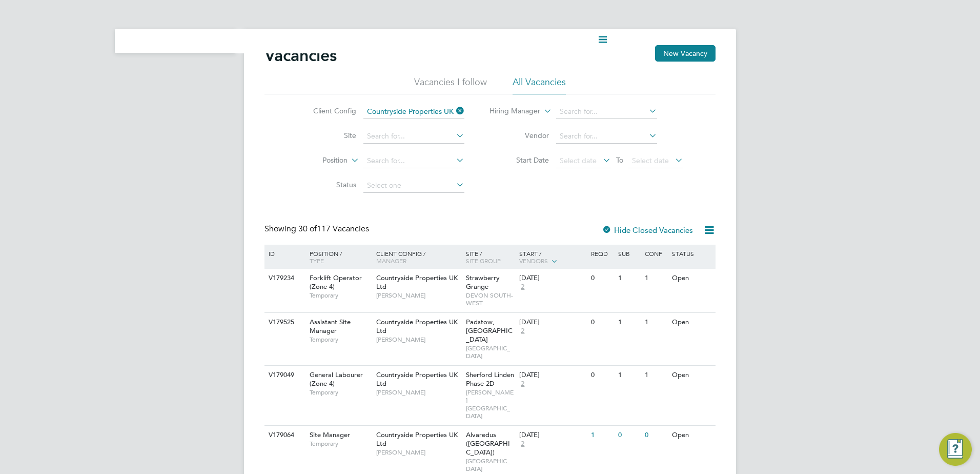 The width and height of the screenshot is (980, 474). What do you see at coordinates (691, 254) in the screenshot?
I see `div: Status` at bounding box center [691, 254].